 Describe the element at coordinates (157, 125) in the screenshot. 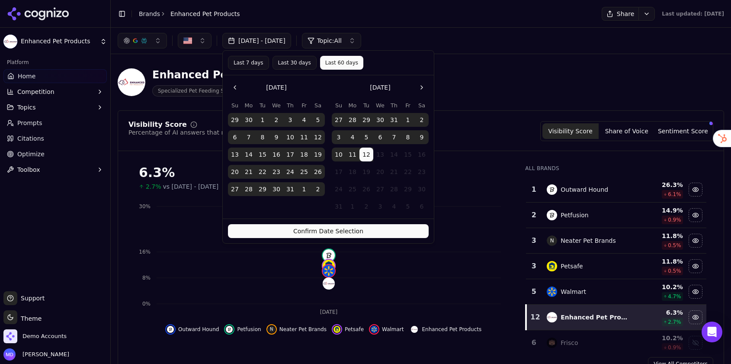

I see `div: Visibility Score` at that location.